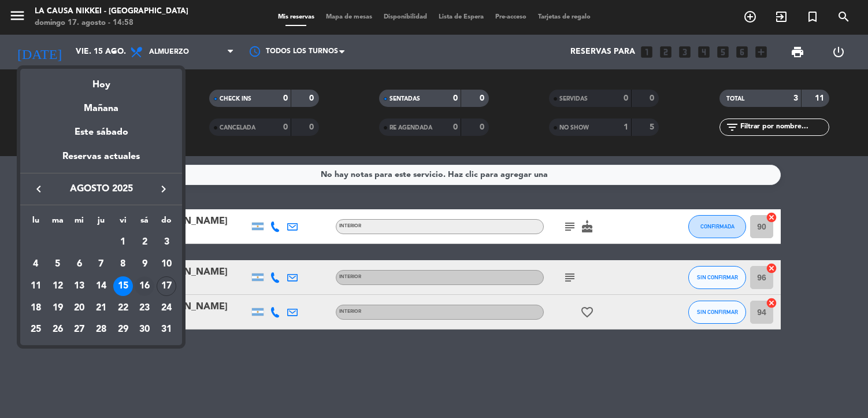 The height and width of the screenshot is (418, 868). Describe the element at coordinates (36, 286) in the screenshot. I see `td: 11 de agosto de 2025` at that location.